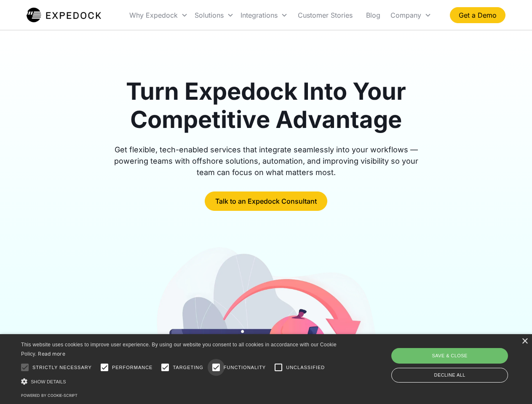 Image resolution: width=532 pixels, height=404 pixels. What do you see at coordinates (62, 368) in the screenshot?
I see `span: Strictly necessary` at bounding box center [62, 368].